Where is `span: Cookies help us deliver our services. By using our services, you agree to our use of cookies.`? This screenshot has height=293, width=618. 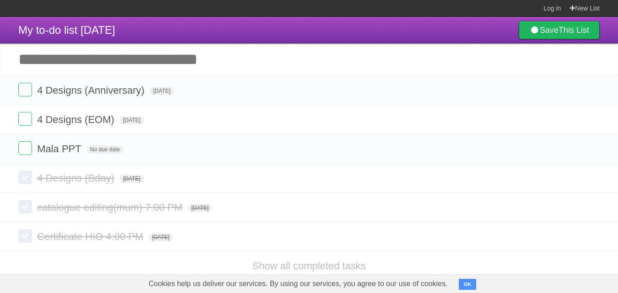
span: Cookies help us deliver our services. By using our services, you agree to our use of cookies. is located at coordinates (298, 284).